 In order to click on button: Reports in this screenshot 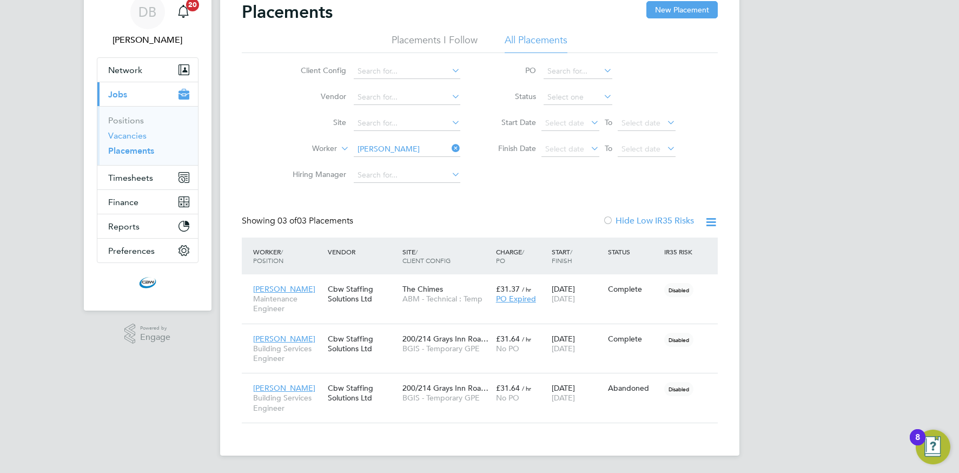, I will do `click(148, 226)`.